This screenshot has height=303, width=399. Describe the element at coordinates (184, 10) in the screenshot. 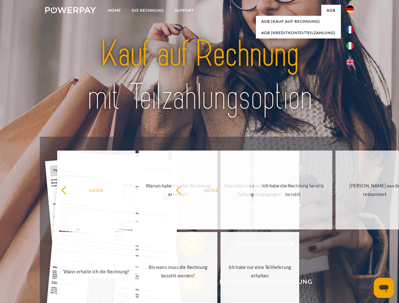

I see `a: SUPPORT` at that location.